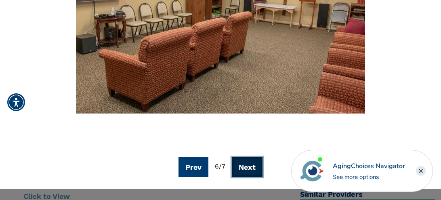 The width and height of the screenshot is (441, 200). I want to click on div: Close, so click(421, 171).